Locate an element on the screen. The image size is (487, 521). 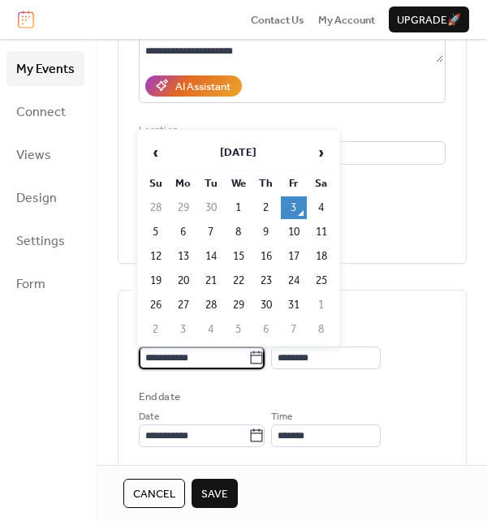
a: Contact Us is located at coordinates (278, 19).